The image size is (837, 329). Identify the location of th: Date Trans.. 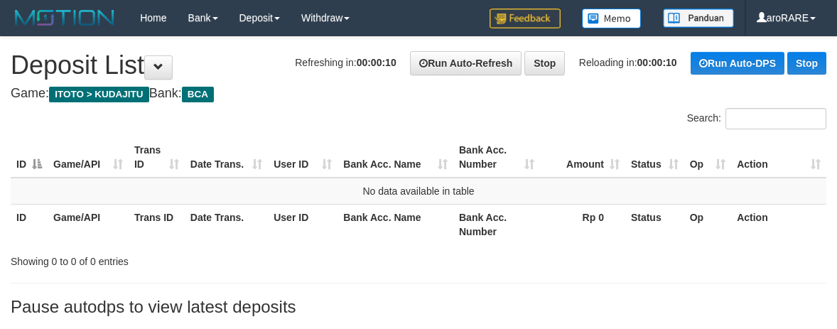
(226, 224).